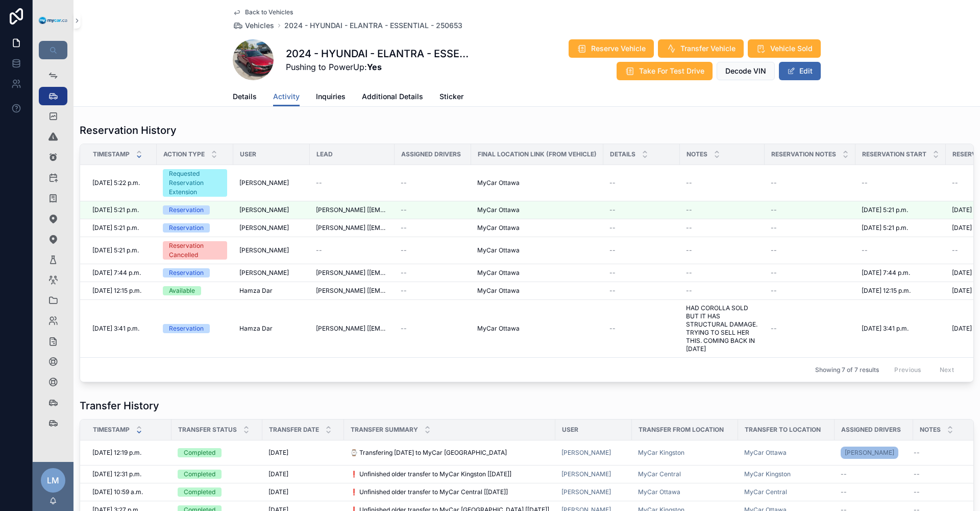 The height and width of the screenshot is (511, 980). I want to click on span: Transfer From Location, so click(681, 430).